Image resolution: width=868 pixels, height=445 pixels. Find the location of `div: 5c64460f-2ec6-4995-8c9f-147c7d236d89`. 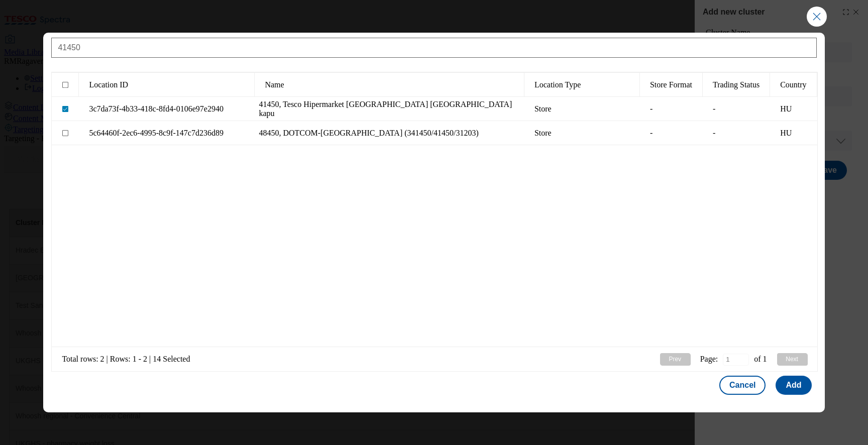

div: 5c64460f-2ec6-4995-8c9f-147c7d236d89 is located at coordinates (166, 133).